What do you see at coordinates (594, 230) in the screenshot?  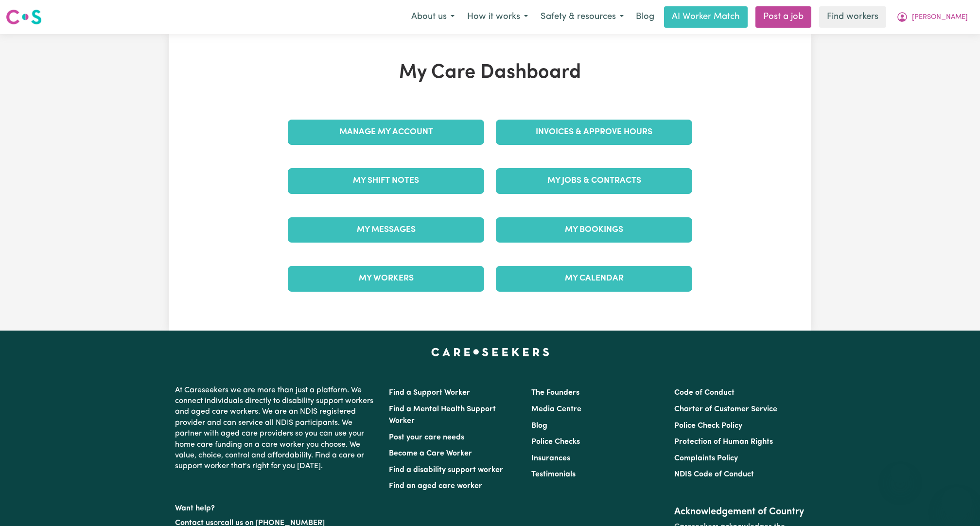 I see `a: My Bookings` at bounding box center [594, 230].